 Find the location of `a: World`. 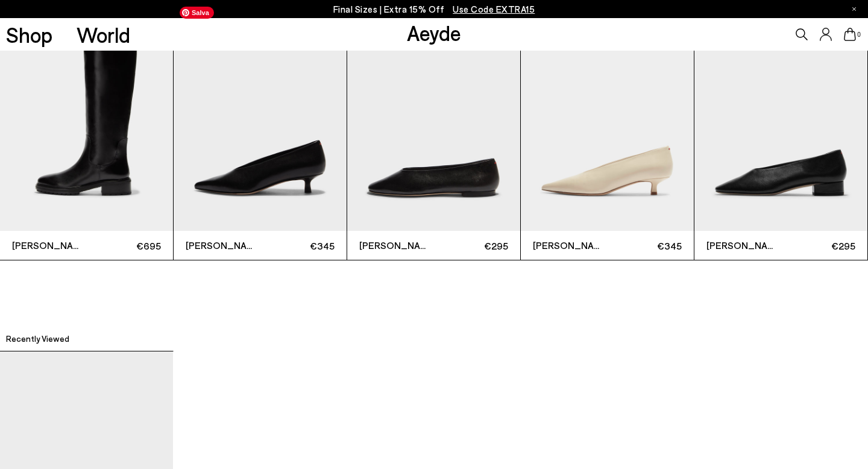

a: World is located at coordinates (103, 35).